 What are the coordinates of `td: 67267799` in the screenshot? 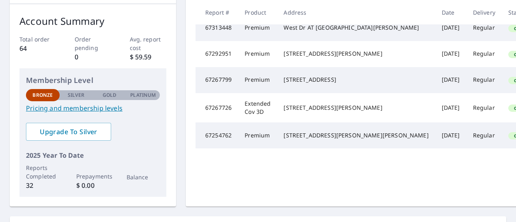 It's located at (217, 80).